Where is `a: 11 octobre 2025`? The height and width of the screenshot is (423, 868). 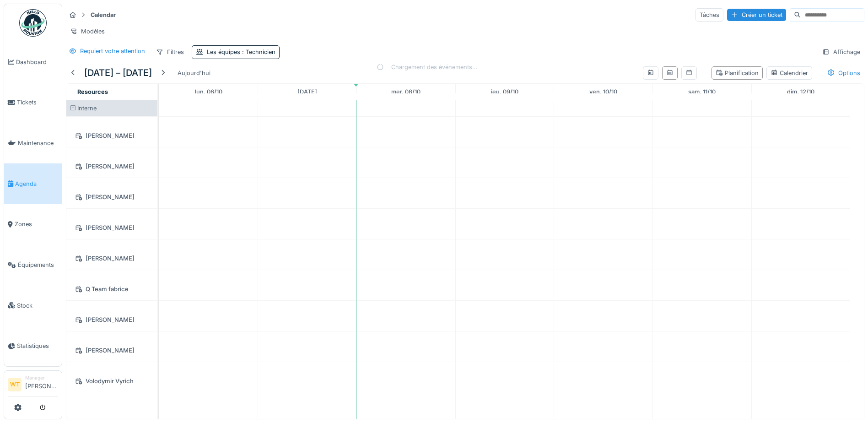
a: 11 octobre 2025 is located at coordinates (702, 92).